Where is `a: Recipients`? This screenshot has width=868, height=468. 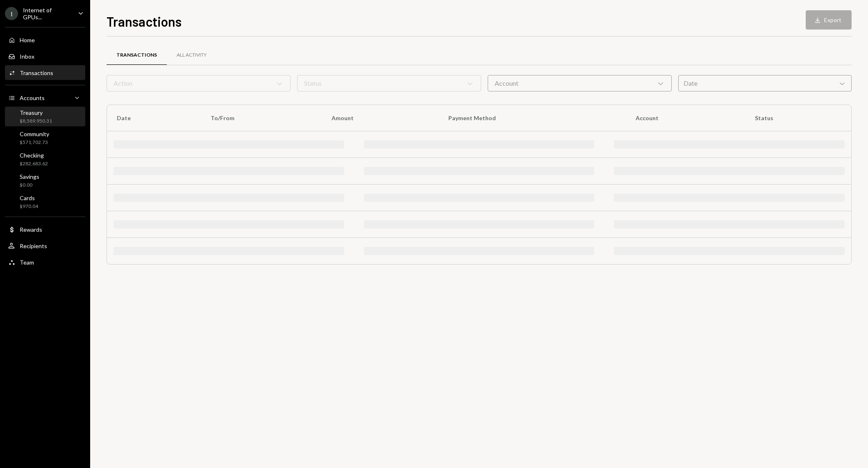 a: Recipients is located at coordinates (45, 246).